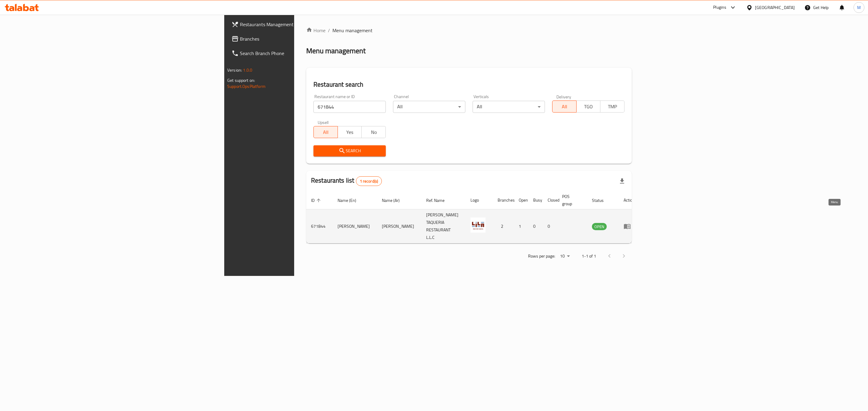 This screenshot has height=411, width=868. Describe the element at coordinates (503, 200) in the screenshot. I see `th: Branches` at that location.